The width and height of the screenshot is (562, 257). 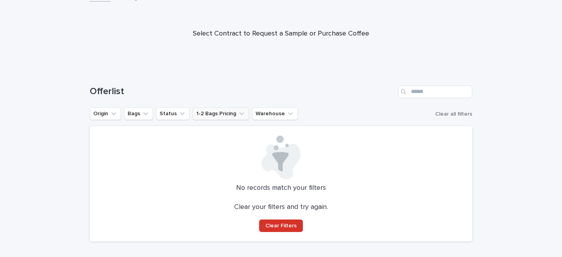 I want to click on button: Clear Filters, so click(x=281, y=226).